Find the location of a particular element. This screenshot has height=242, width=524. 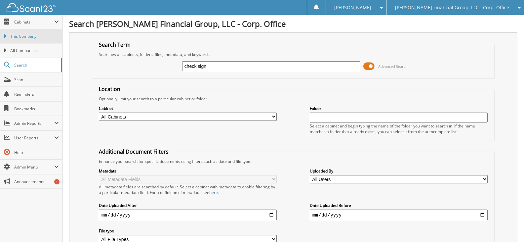

div: All metadata fields are searched by default. Select a cabinet with metadata to enable filtering b... is located at coordinates (188, 190).